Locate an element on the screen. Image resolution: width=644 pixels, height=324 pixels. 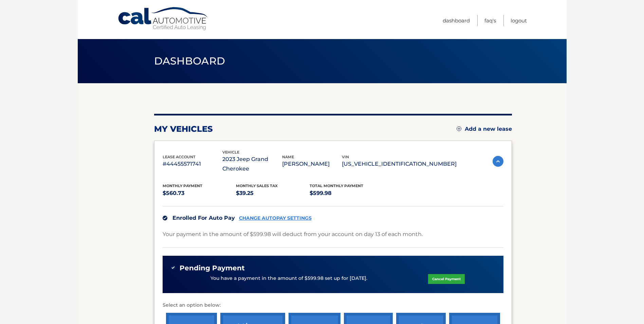
a: CHANGE AUTOPAY SETTINGS is located at coordinates (275, 218).